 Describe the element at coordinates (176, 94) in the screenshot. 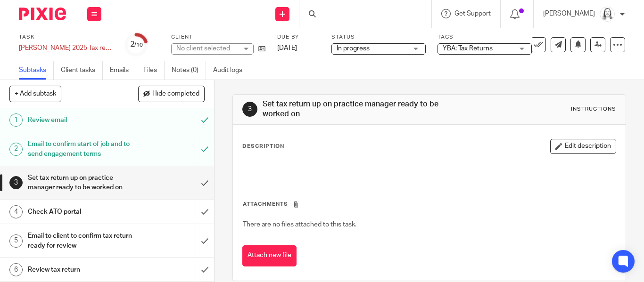

I see `span: Hide completed` at that location.